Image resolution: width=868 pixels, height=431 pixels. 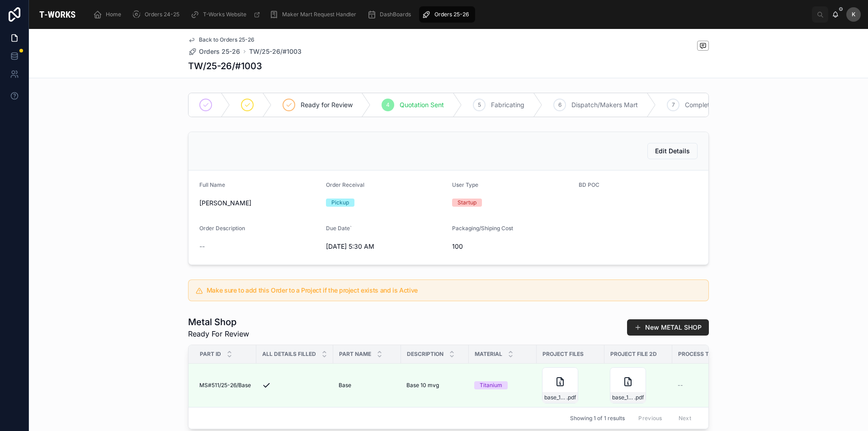 What do you see at coordinates (853, 14) in the screenshot?
I see `span: K` at bounding box center [853, 14].